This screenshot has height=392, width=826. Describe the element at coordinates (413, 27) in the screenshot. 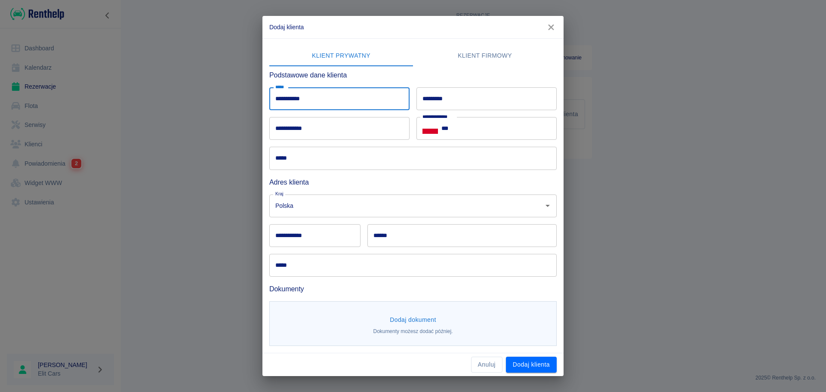

I see `h2: Dodaj klienta` at that location.